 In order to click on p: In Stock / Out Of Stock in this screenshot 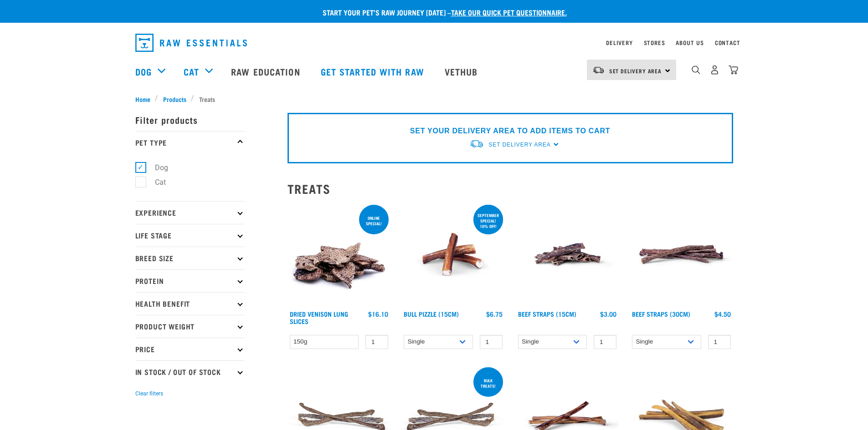, I will do `click(190, 372)`.